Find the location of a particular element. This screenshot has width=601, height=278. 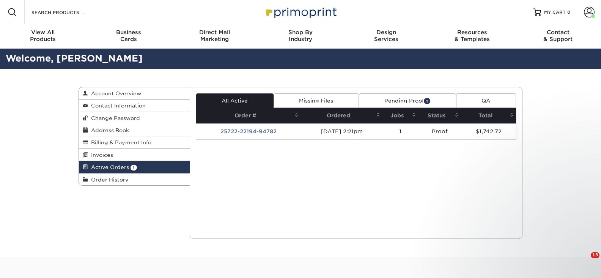

a: Shop ByIndustry is located at coordinates (300, 36).